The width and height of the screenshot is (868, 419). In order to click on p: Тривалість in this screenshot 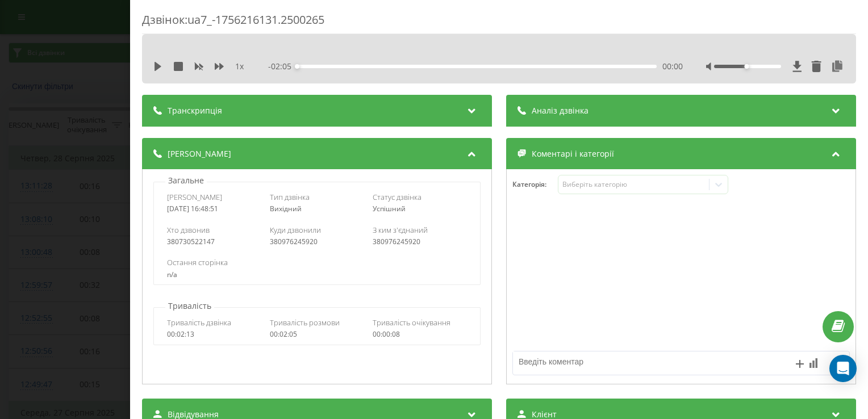, I will do `click(190, 306)`.